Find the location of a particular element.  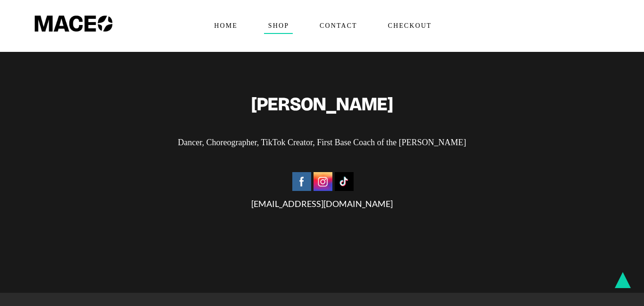

img: Tiktok is located at coordinates (344, 182).